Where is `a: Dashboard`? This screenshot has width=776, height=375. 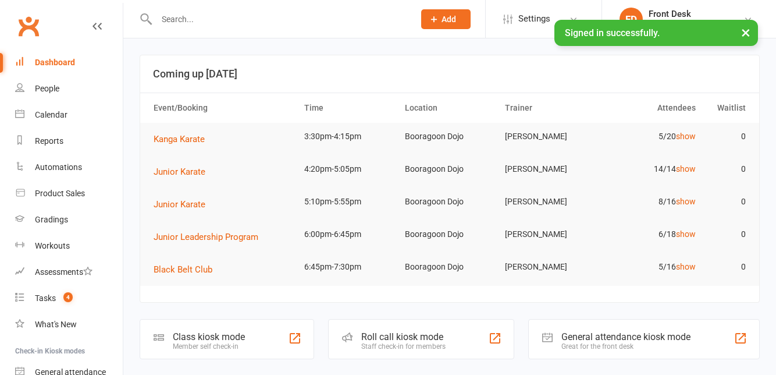
a: Dashboard is located at coordinates (69, 62).